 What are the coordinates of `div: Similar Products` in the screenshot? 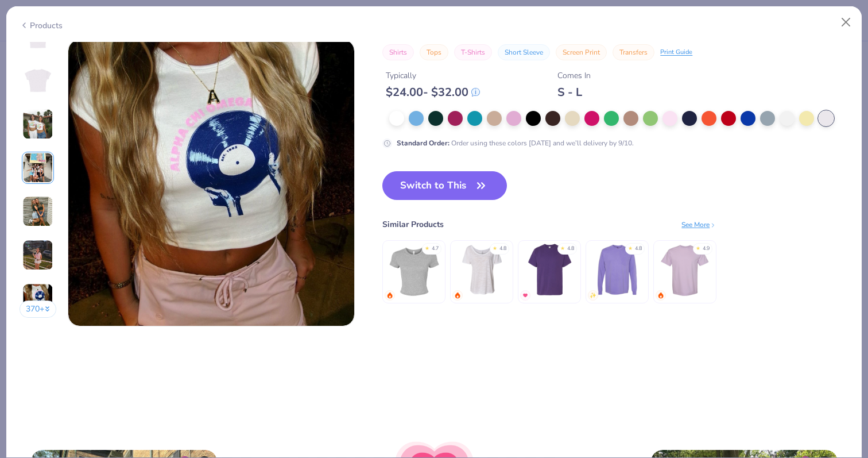 It's located at (413, 224).